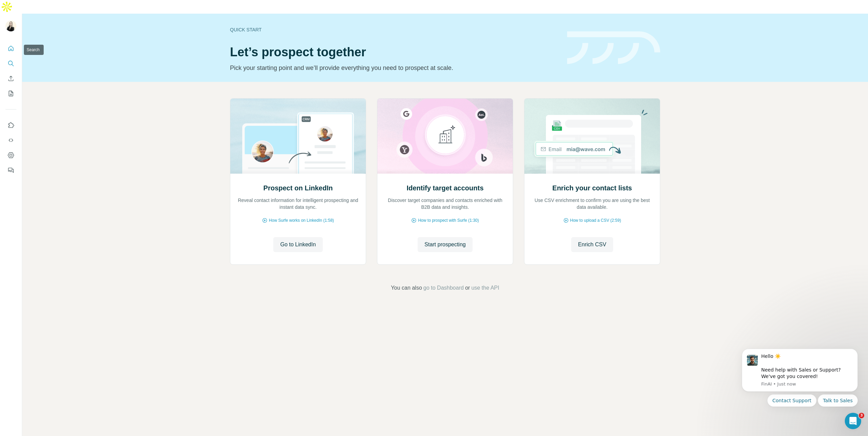 The width and height of the screenshot is (868, 436). Describe the element at coordinates (11, 49) in the screenshot. I see `button: Quick start` at that location.